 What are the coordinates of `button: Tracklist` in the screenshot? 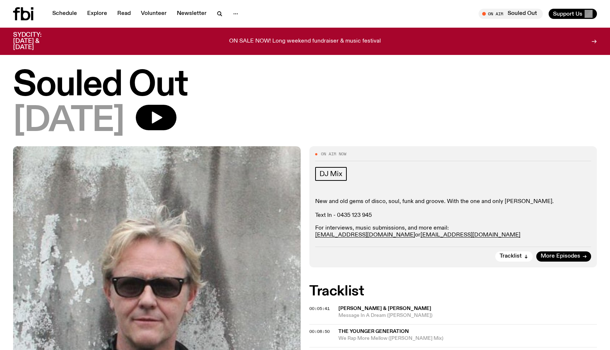 It's located at (514, 256).